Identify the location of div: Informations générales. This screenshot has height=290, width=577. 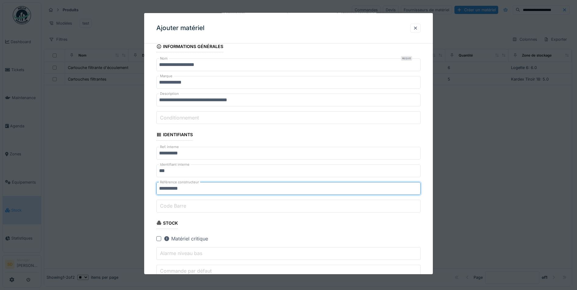
(190, 47).